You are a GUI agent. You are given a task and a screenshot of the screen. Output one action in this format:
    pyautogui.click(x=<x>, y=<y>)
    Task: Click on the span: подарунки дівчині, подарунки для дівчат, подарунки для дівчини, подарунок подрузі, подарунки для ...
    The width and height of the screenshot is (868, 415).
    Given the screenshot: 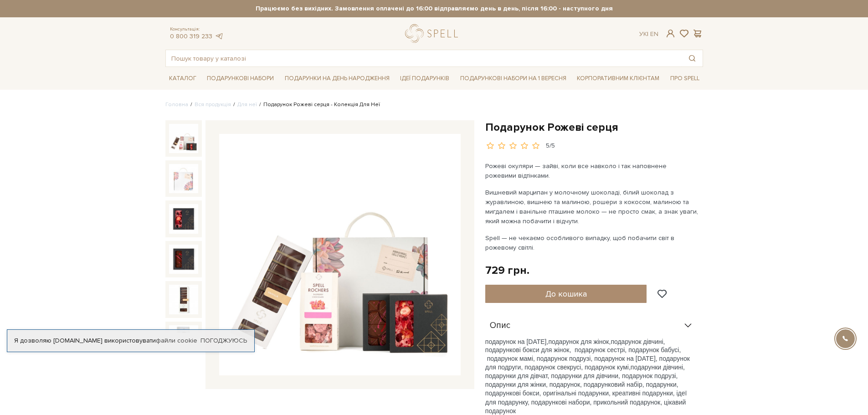 What is the action you would take?
    pyautogui.click(x=586, y=389)
    